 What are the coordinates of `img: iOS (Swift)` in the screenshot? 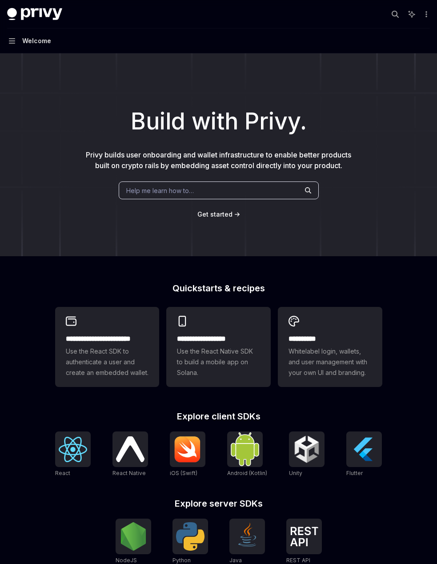 It's located at (188, 449).